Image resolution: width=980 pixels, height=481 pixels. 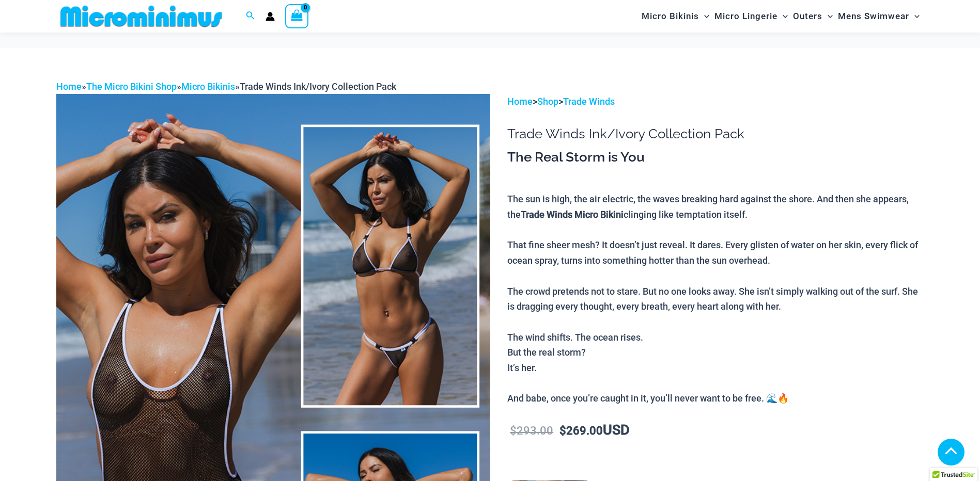 What do you see at coordinates (781, 16) in the screenshot?
I see `nav: Site Navigation` at bounding box center [781, 16].